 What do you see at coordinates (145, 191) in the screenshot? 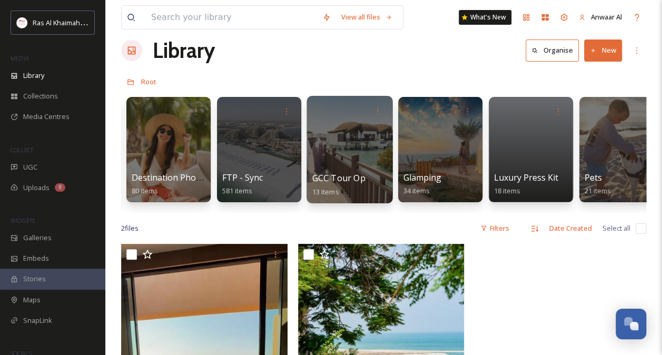
I see `span: 80 items` at bounding box center [145, 191].